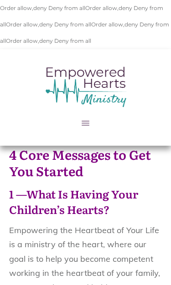 This screenshot has width=171, height=285. Describe the element at coordinates (73, 201) in the screenshot. I see `a: What Is Having Your Children’s Hearts?` at that location.